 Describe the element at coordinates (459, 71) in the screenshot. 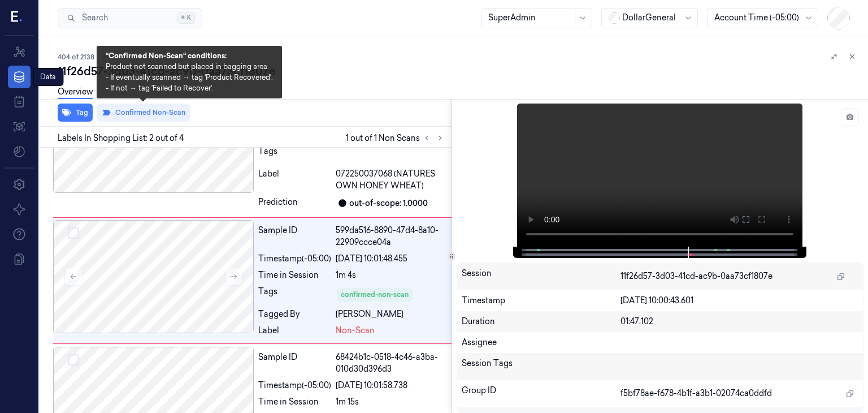

I see `div: 11f26d57-3d03-41cd-ac9b-0aa73cf1807e` at that location.